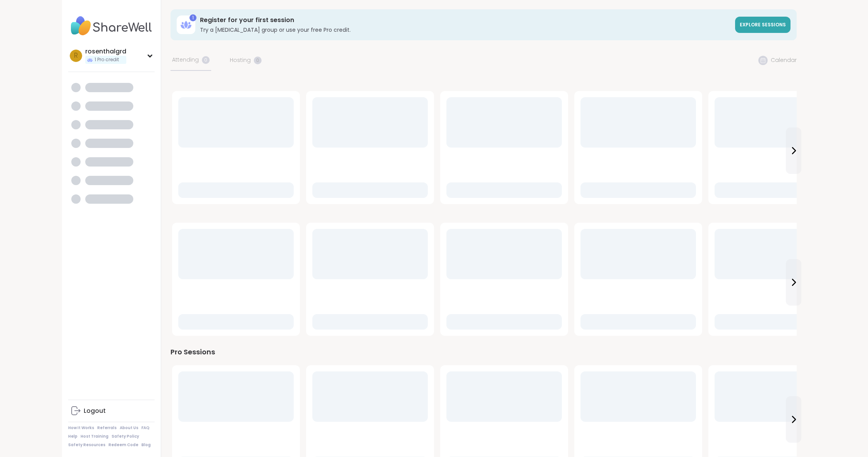  Describe the element at coordinates (762, 25) in the screenshot. I see `a: Explore sessions` at that location.